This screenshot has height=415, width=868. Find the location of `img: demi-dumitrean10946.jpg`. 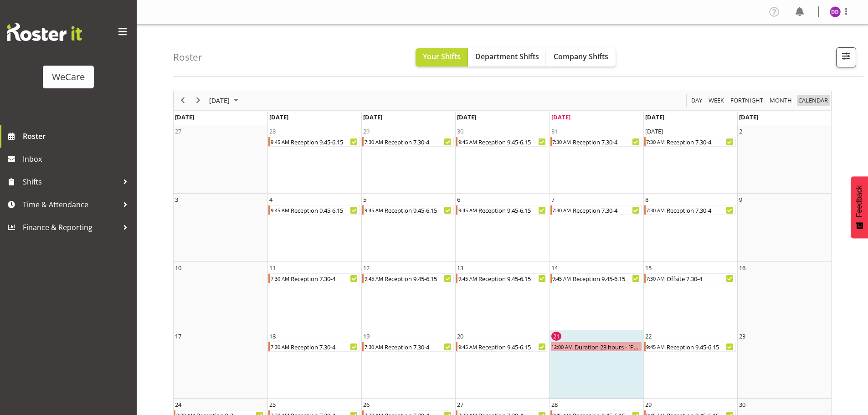

img: demi-dumitrean10946.jpg is located at coordinates (835, 12).